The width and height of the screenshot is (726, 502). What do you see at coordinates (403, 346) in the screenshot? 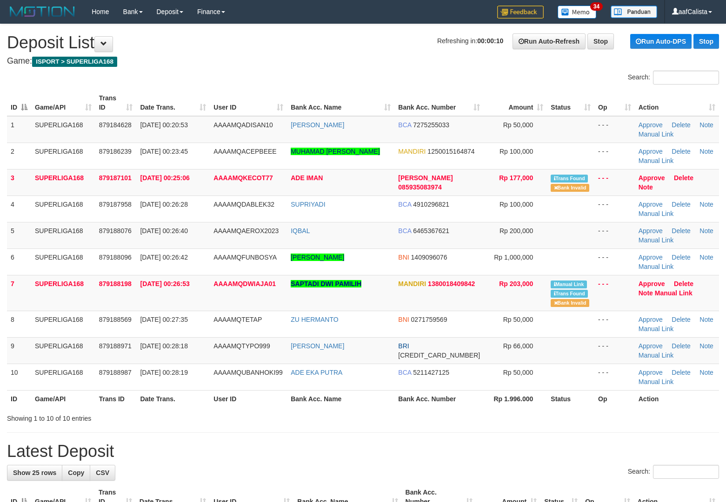
I see `span: BRI` at bounding box center [403, 346].